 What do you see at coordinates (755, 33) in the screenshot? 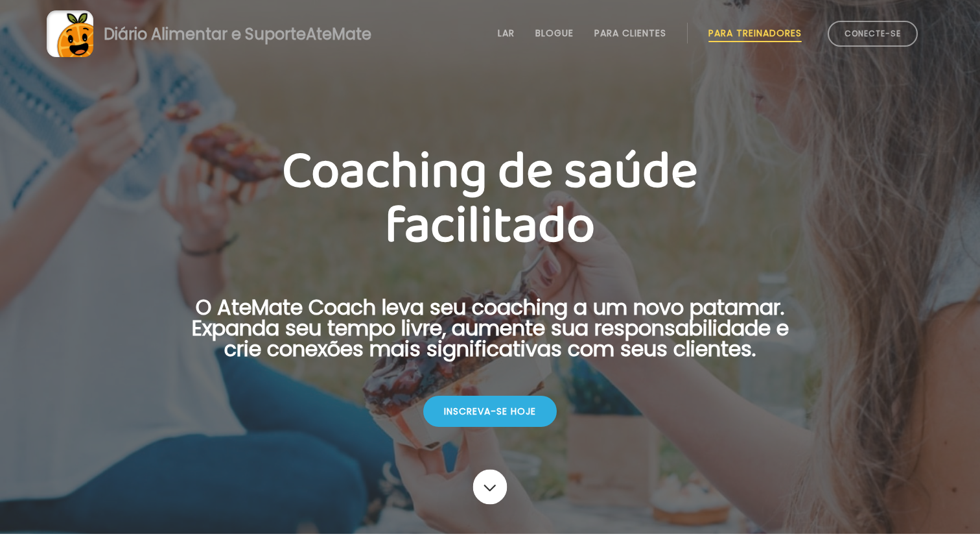
I see `a: Para treinadores` at bounding box center [755, 33].